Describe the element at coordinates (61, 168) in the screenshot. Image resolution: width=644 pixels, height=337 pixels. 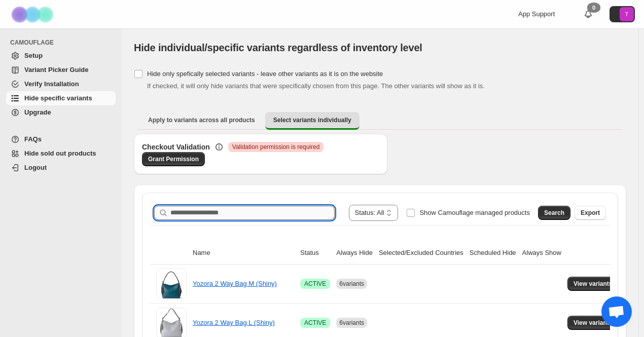
I see `a: Logout` at that location.